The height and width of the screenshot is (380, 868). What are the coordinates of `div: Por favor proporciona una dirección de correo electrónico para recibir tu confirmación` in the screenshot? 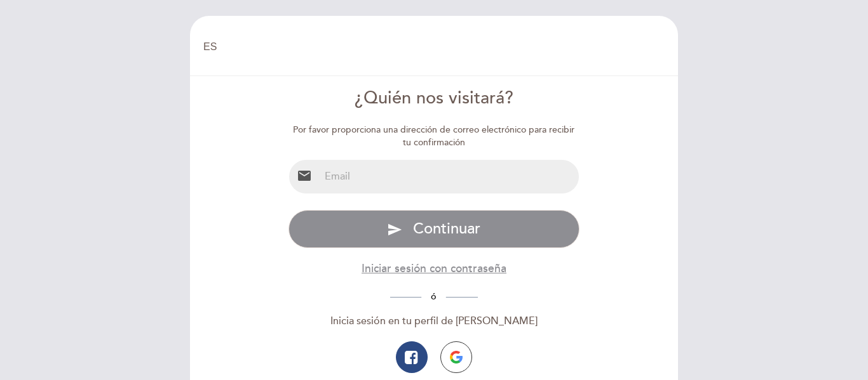 It's located at (434, 136).